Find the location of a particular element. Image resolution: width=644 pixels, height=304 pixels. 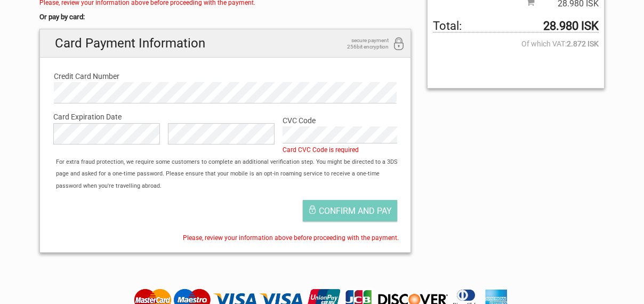

strong: 2.872 ISK is located at coordinates (583, 44).